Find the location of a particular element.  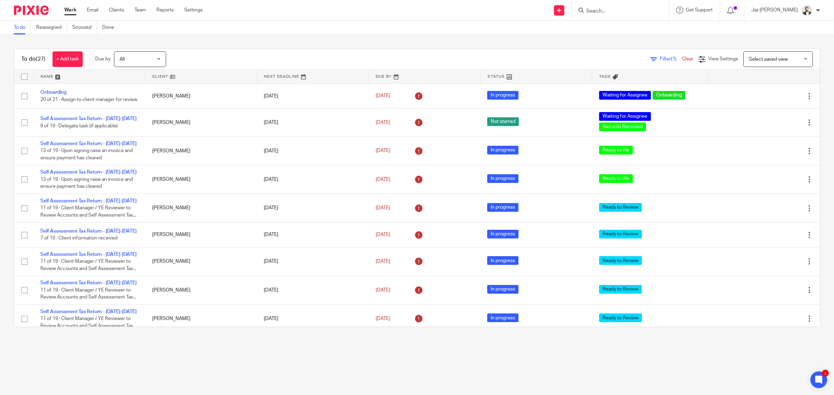

span: Not started is located at coordinates (503, 122).